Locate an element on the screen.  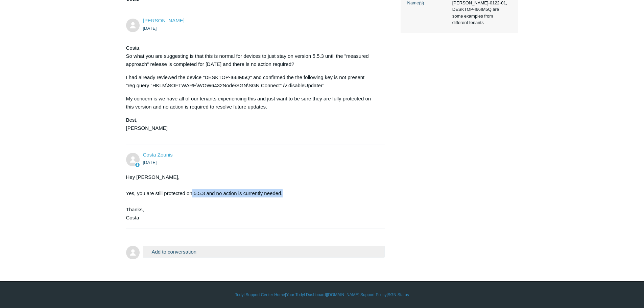
time: 09/26/2025, 14:26 is located at coordinates (150, 162).